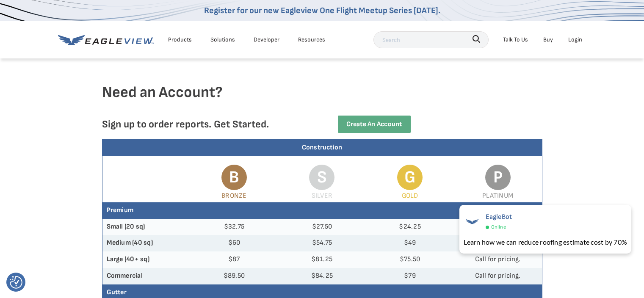  I want to click on span: EagleBot, so click(499, 217).